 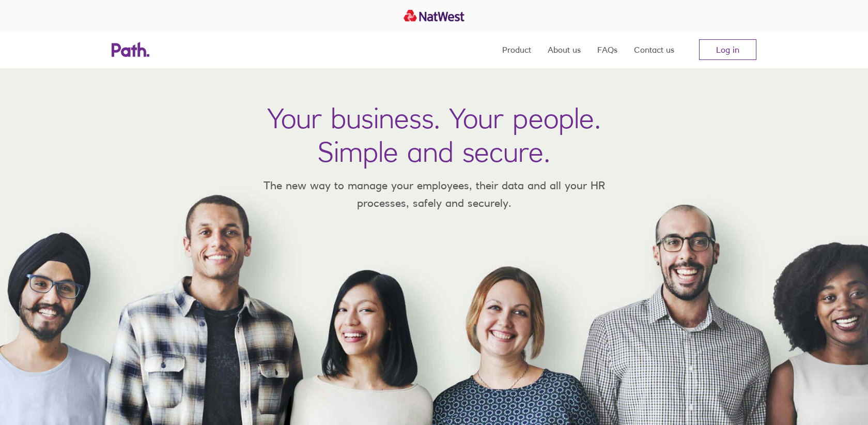 I want to click on a: FAQs, so click(x=608, y=50).